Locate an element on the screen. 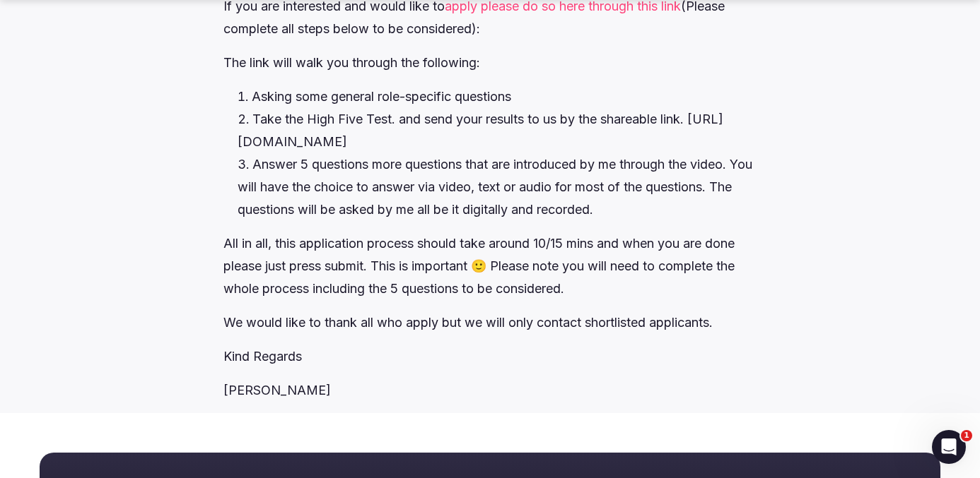 Image resolution: width=980 pixels, height=478 pixels. p: The link will walk you through the following: is located at coordinates (489, 63).